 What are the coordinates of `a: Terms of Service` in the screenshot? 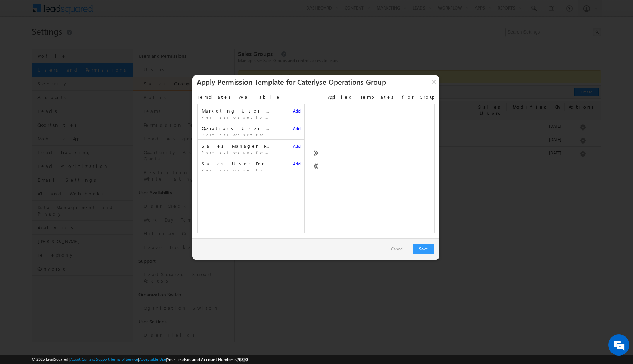 It's located at (124, 359).